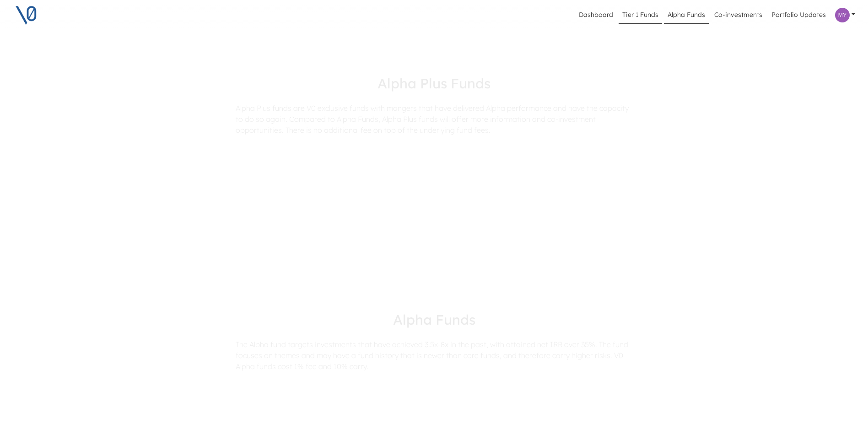 This screenshot has width=868, height=430. What do you see at coordinates (798, 15) in the screenshot?
I see `a: Portfolio Updates` at bounding box center [798, 15].